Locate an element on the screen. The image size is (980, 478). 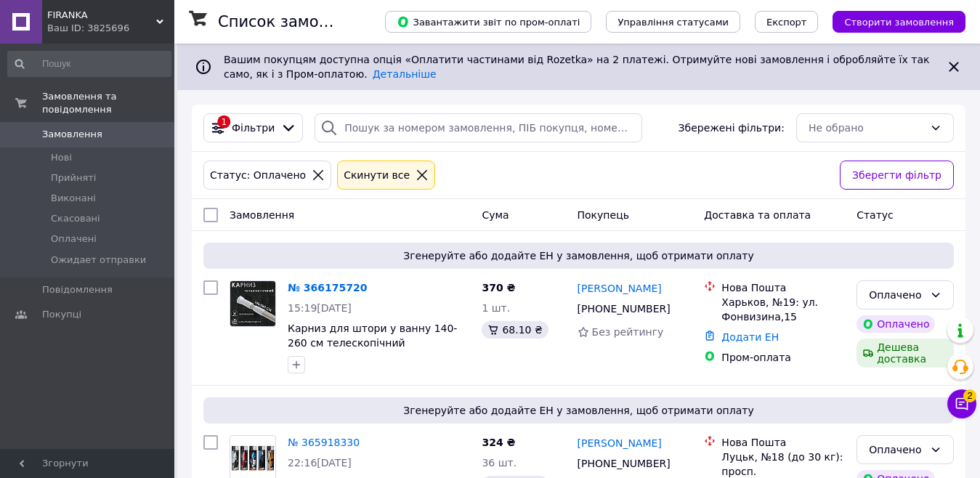
input: Пошук за номером замовлення, ПІБ покупця, номером телефону, Email, номером накладної is located at coordinates (478, 128).